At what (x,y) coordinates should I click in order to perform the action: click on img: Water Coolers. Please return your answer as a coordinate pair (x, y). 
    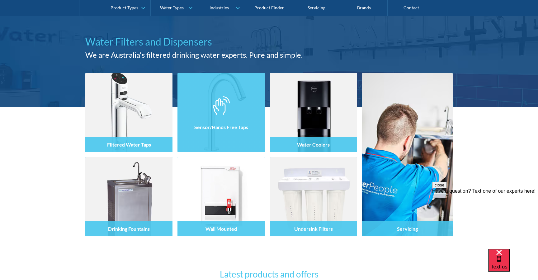
    Looking at the image, I should click on (314, 112).